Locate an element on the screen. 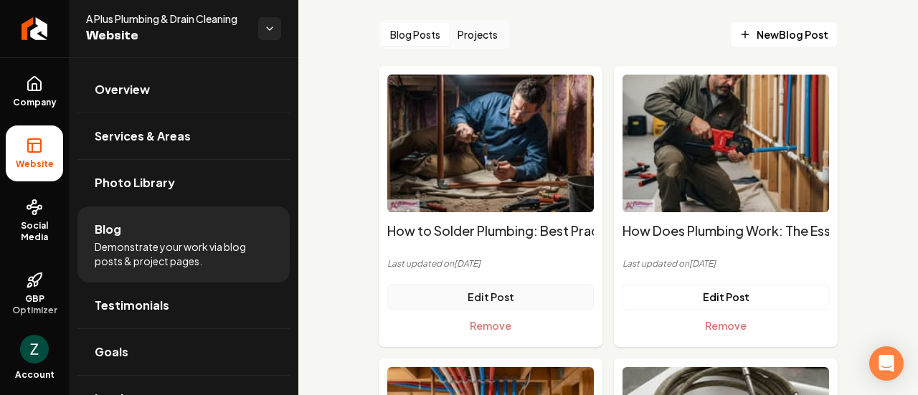 The width and height of the screenshot is (918, 395). img: How Does Plumbing Work: The Essentials of Water Systems's featured image is located at coordinates (726, 143).